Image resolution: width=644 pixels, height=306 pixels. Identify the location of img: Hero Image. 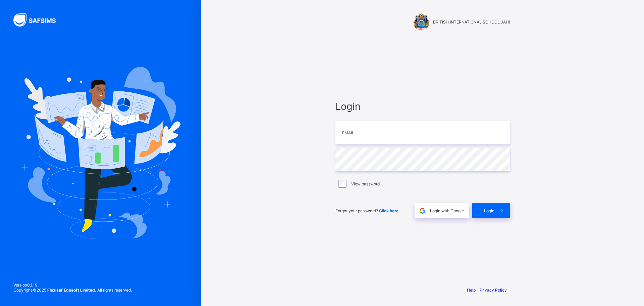
(101, 153).